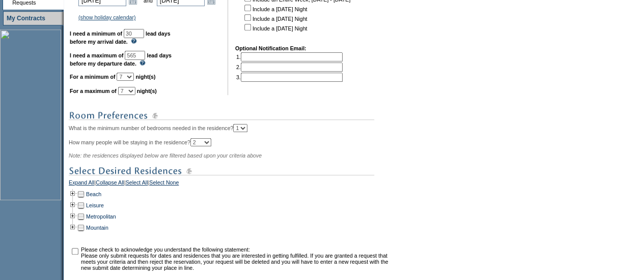  I want to click on a: (show holiday calendar), so click(107, 17).